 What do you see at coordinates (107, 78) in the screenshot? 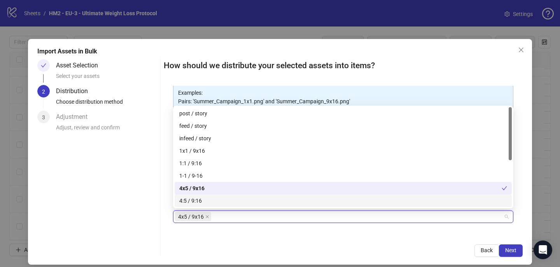
I see `div: Select your assets` at bounding box center [107, 78].